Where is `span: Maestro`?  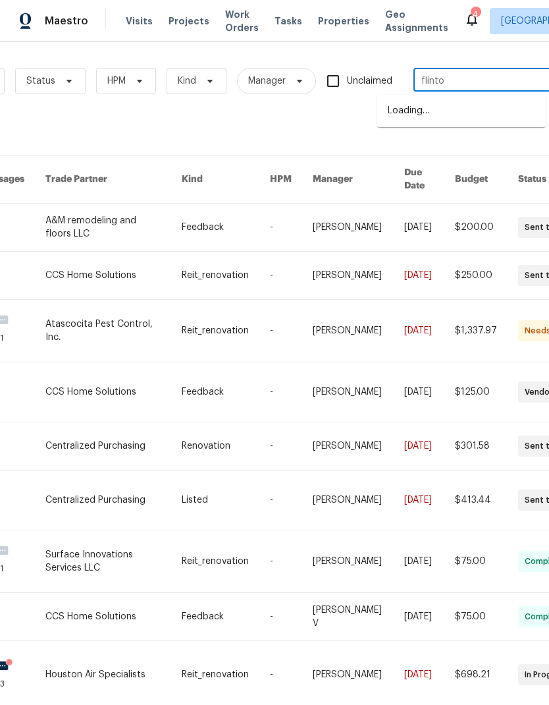
span: Maestro is located at coordinates (67, 21).